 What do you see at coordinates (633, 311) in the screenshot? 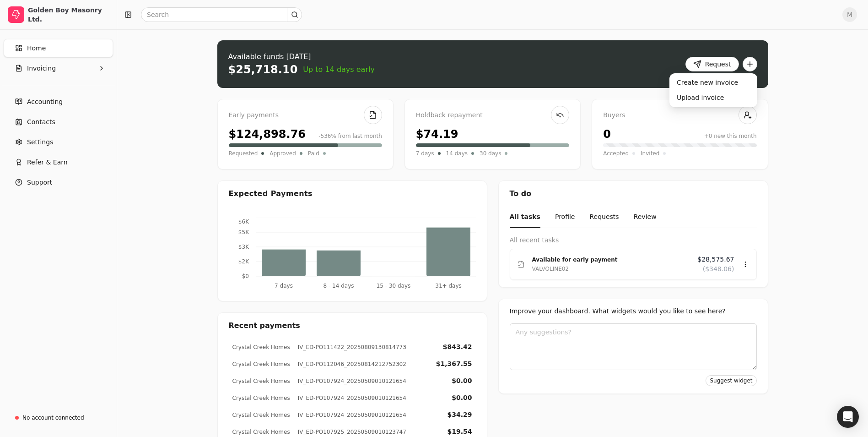
I see `div: Improve your dashboard. What widgets would you like to see here?` at bounding box center [633, 311].